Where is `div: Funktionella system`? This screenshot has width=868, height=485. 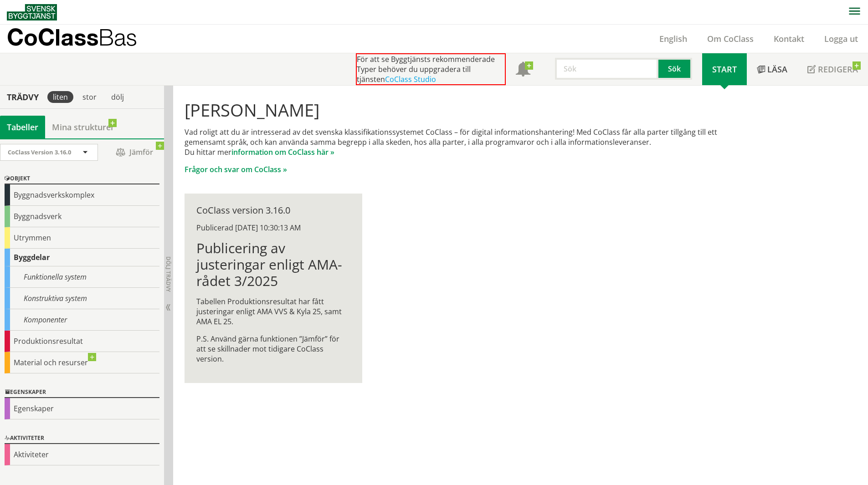 div: Funktionella system is located at coordinates (82, 277).